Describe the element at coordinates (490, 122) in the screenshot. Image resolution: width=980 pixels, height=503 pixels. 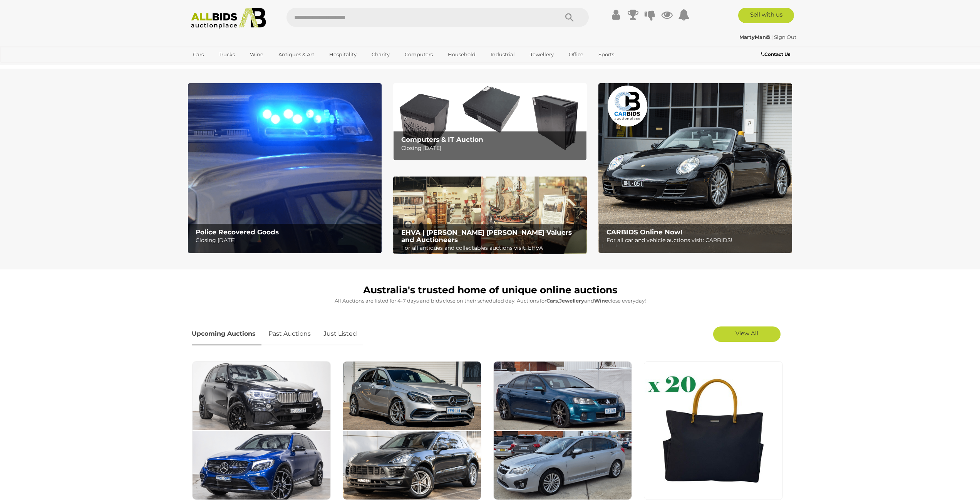
I see `img: Computers & IT Auction` at that location.